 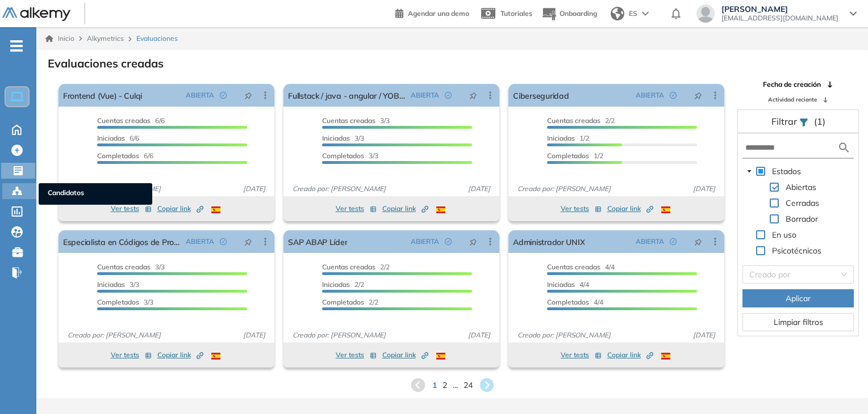 I want to click on button: Onboarding, so click(x=569, y=14).